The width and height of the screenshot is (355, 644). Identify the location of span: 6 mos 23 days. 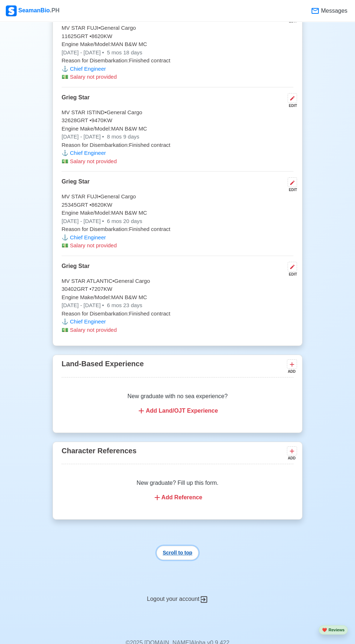
(124, 305).